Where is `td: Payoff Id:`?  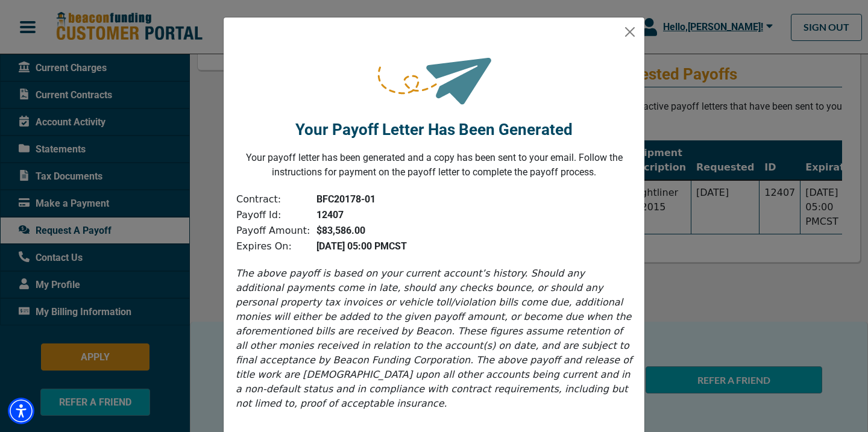 td: Payoff Id: is located at coordinates (273, 216).